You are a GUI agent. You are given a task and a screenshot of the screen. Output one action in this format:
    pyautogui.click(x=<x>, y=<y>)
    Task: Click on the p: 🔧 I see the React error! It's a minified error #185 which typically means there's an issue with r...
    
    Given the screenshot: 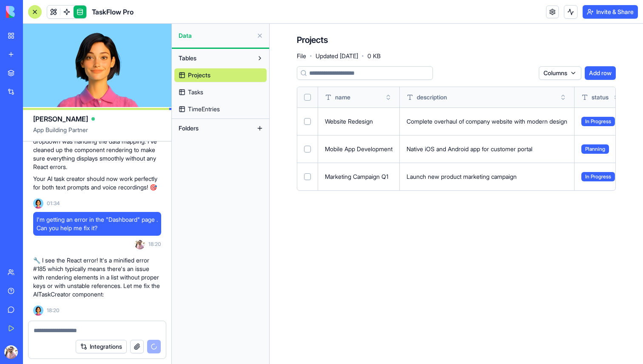 What is the action you would take?
    pyautogui.click(x=97, y=278)
    